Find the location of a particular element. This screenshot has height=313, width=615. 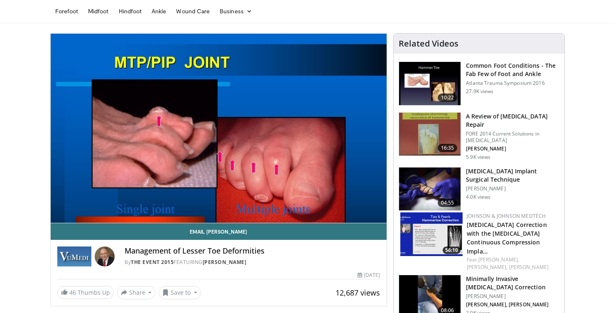

img: The Event 2015 is located at coordinates (74, 256).